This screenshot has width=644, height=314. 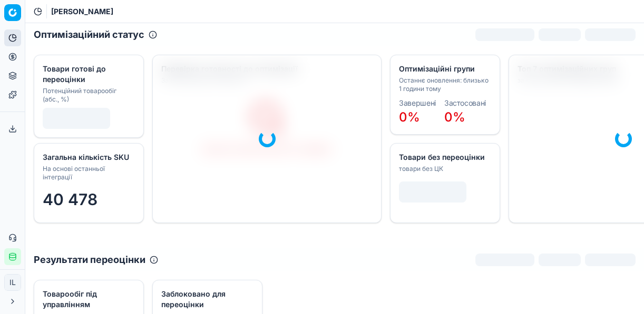 What do you see at coordinates (444, 158) in the screenshot?
I see `div: Товари без переоцінки` at bounding box center [444, 158].